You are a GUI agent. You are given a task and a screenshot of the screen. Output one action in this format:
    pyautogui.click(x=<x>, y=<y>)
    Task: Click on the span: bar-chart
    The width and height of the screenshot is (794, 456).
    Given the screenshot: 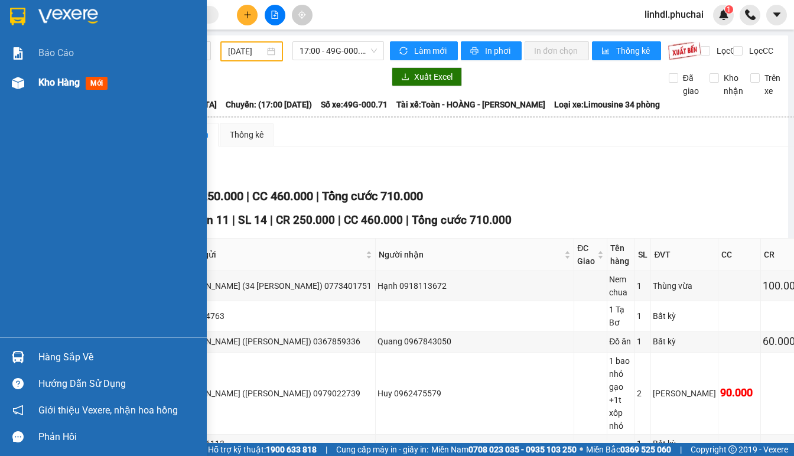 What is the action you would take?
    pyautogui.click(x=606, y=51)
    